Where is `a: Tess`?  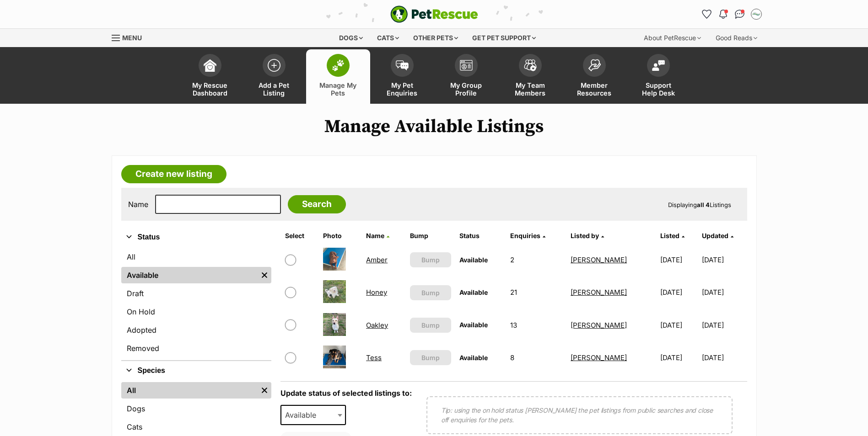 a: Tess is located at coordinates (374, 357).